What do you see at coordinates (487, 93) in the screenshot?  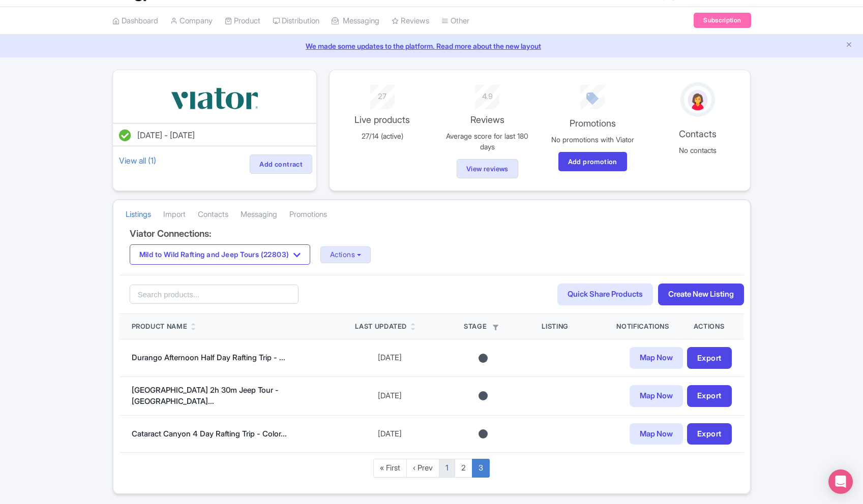 I see `div: 4.9` at bounding box center [487, 93].